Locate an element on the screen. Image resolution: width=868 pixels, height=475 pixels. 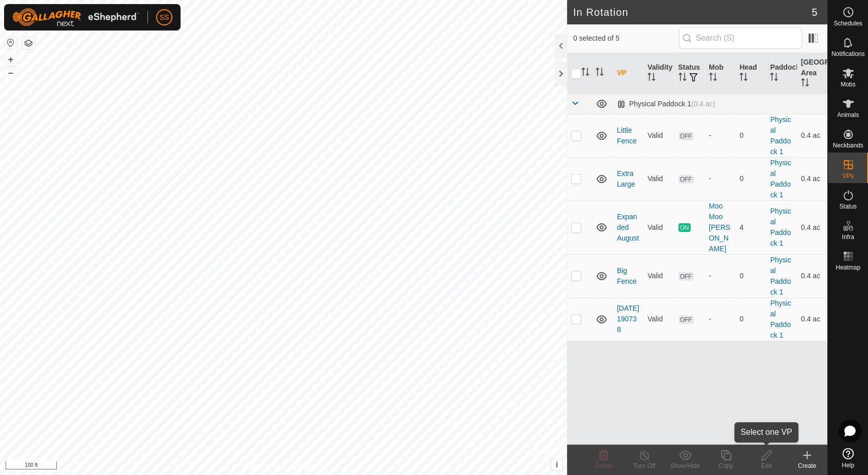
button: Reset Map is located at coordinates (11, 43).